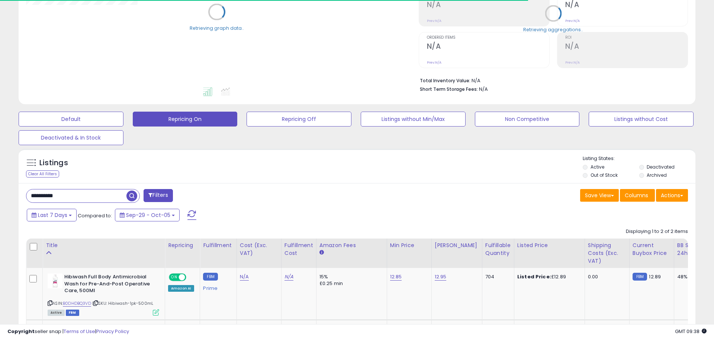 The width and height of the screenshot is (714, 339). What do you see at coordinates (217, 287) in the screenshot?
I see `div: Prime` at bounding box center [217, 287].